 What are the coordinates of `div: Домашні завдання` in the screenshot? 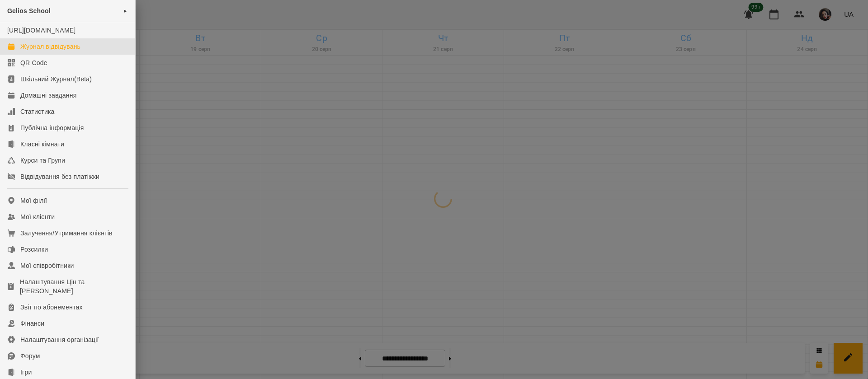 It's located at (49, 95).